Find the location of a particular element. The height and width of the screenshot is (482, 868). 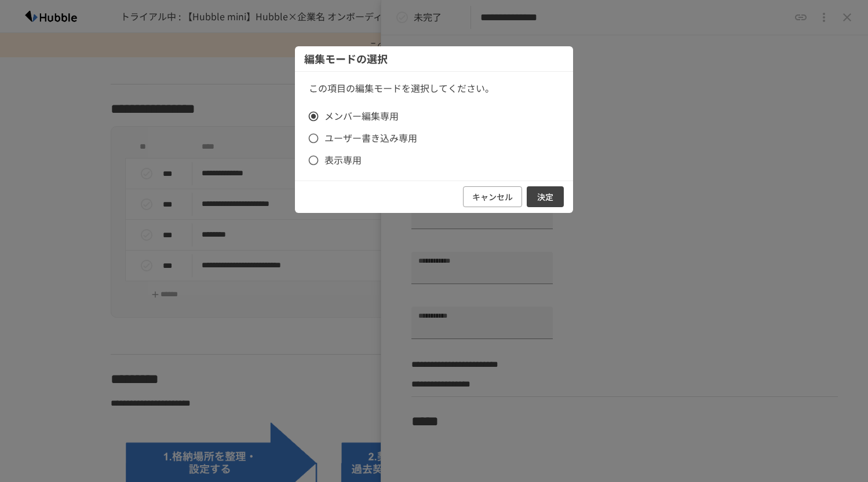

span: メンバー編集専用 is located at coordinates (362, 116).